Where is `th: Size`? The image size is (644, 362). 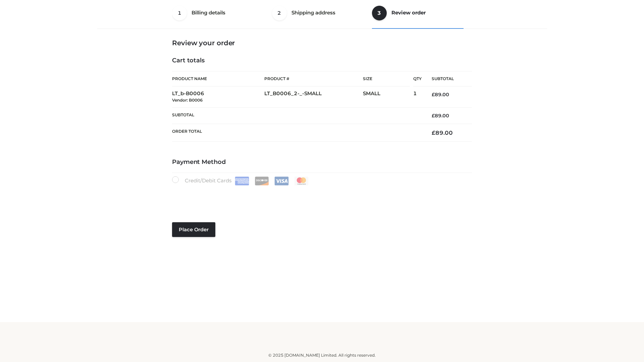
th: Size is located at coordinates (387, 79).